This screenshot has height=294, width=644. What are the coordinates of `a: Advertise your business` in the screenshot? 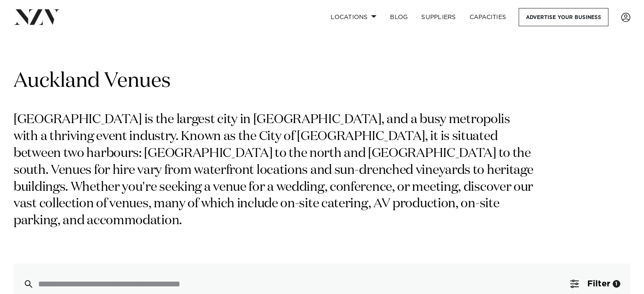 It's located at (564, 17).